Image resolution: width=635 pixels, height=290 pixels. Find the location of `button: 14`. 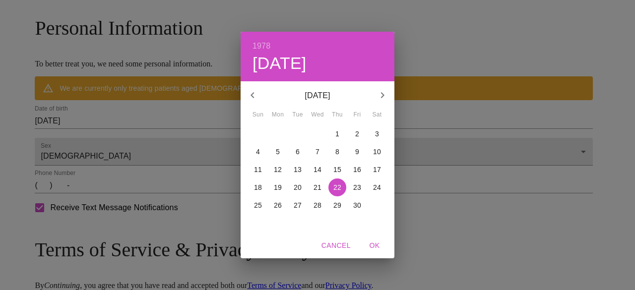

button: 14 is located at coordinates (317, 170).